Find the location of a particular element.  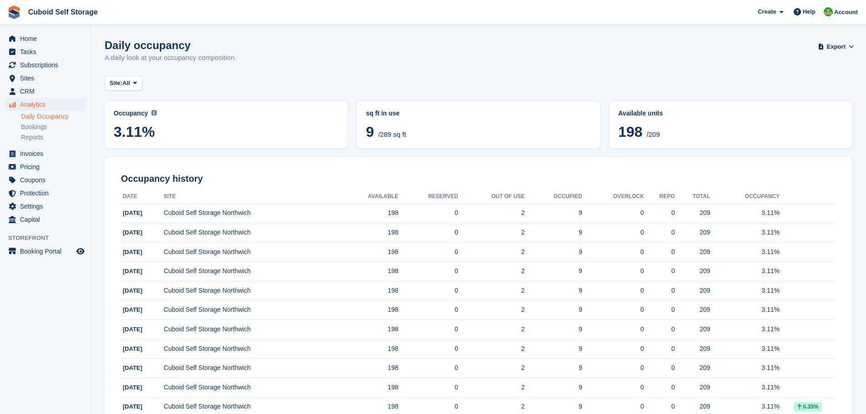

a: Reports is located at coordinates (53, 137).